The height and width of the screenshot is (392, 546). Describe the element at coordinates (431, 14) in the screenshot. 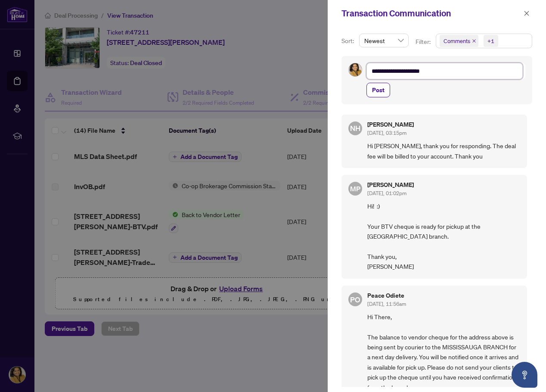

I see `div: Transaction Communication` at that location.